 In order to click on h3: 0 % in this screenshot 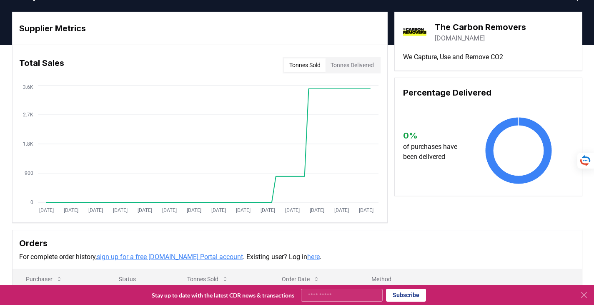, I will do `click(434, 135)`.